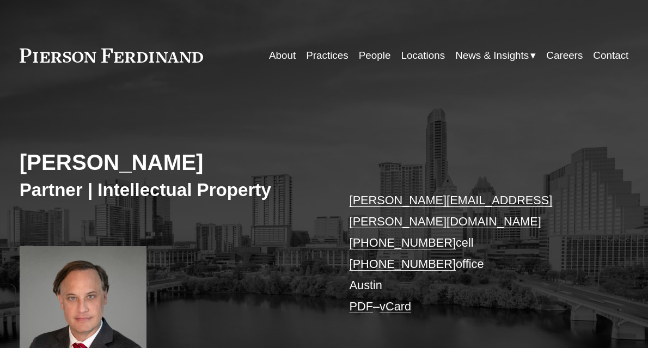  What do you see at coordinates (564, 56) in the screenshot?
I see `a: Careers` at bounding box center [564, 56].